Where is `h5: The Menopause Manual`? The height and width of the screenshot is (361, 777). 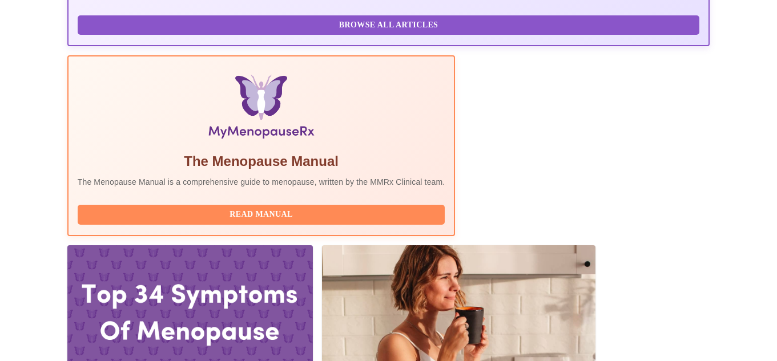 h5: The Menopause Manual is located at coordinates (261, 162).